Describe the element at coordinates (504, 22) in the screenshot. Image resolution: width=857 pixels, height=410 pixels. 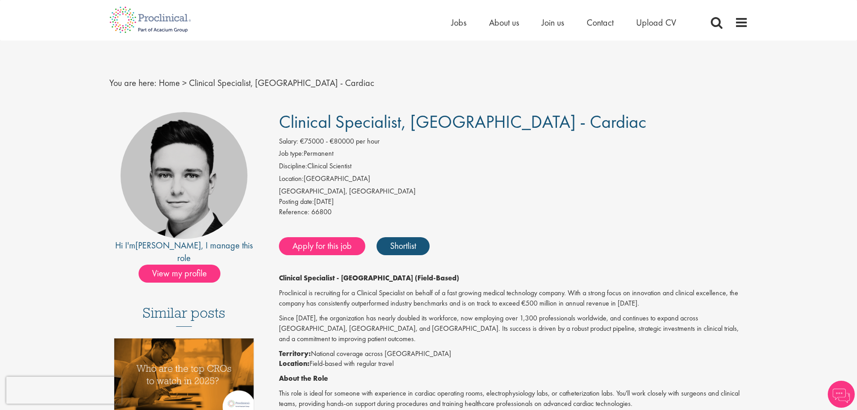
I see `a: About us` at that location.